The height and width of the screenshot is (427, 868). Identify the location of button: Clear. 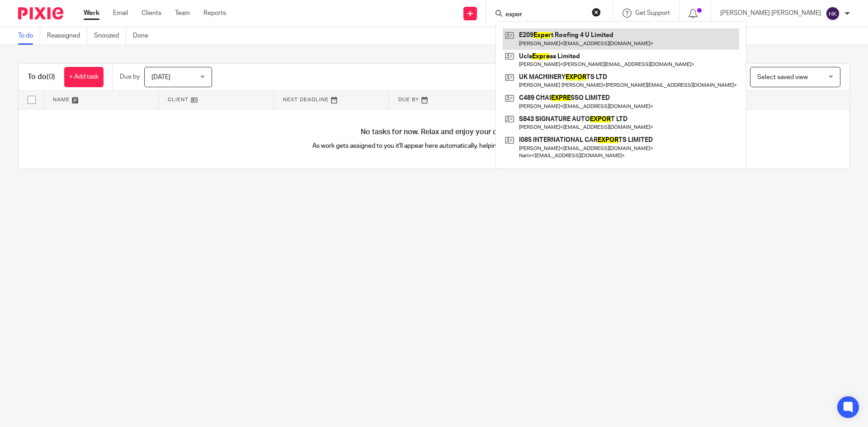
(597, 12).